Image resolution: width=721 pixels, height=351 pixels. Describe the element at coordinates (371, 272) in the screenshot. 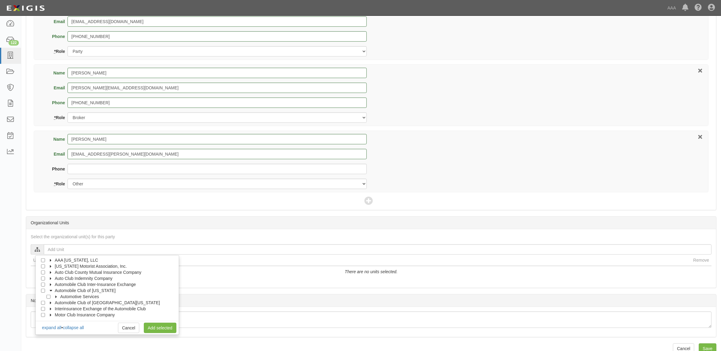

I see `i: There are no units selected.` at that location.